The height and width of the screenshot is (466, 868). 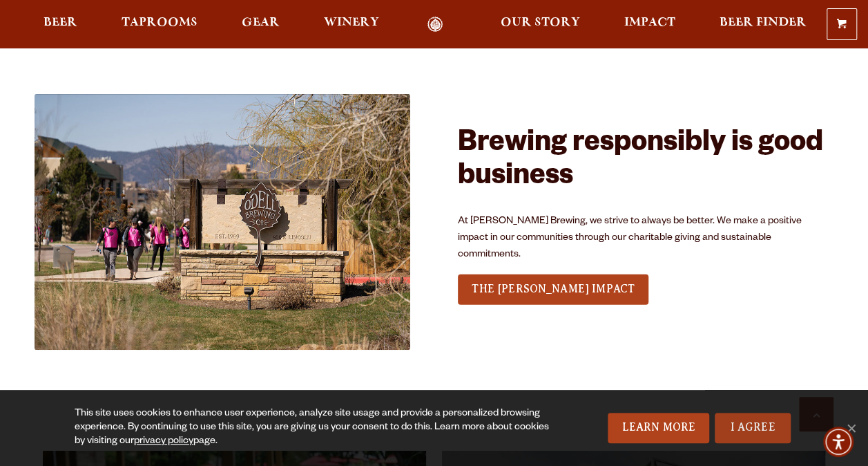 I want to click on div: Accessibility Menu, so click(x=838, y=442).